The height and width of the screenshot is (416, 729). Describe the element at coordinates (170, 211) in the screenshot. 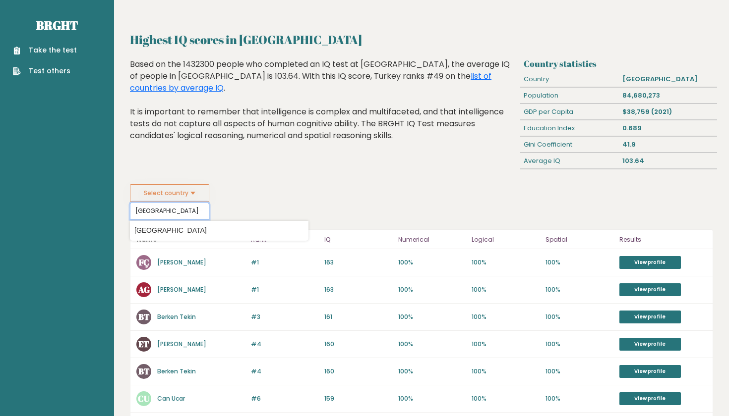

I see `input: Select your country` at that location.